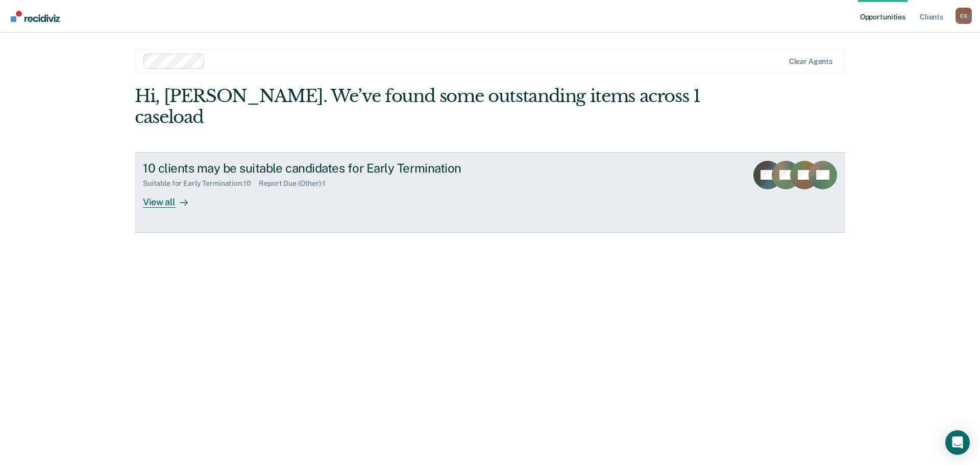 The image size is (980, 465). I want to click on button: Profile dropdown button, so click(963, 16).